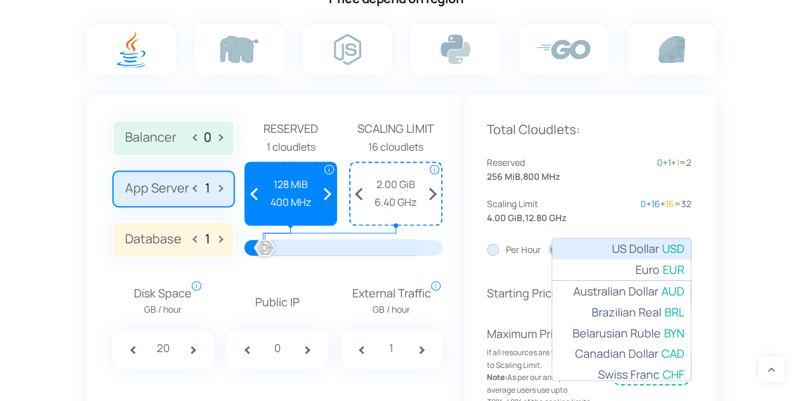 Image resolution: width=803 pixels, height=401 pixels. I want to click on strong: Note:, so click(497, 376).